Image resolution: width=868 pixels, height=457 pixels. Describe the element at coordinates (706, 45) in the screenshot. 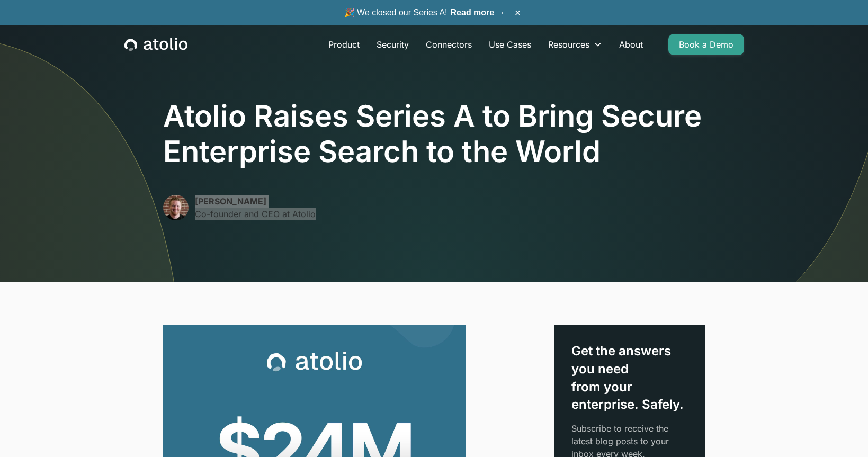

I see `a: Book a Demo` at that location.